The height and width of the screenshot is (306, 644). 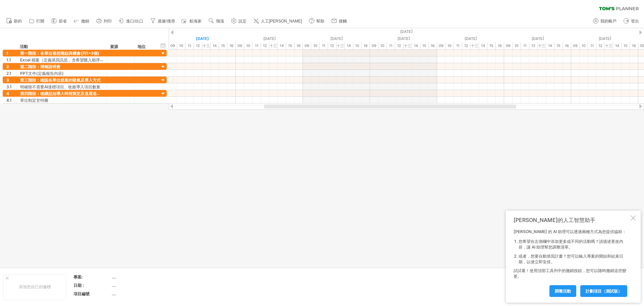 I want to click on font: 打開, so click(x=40, y=21).